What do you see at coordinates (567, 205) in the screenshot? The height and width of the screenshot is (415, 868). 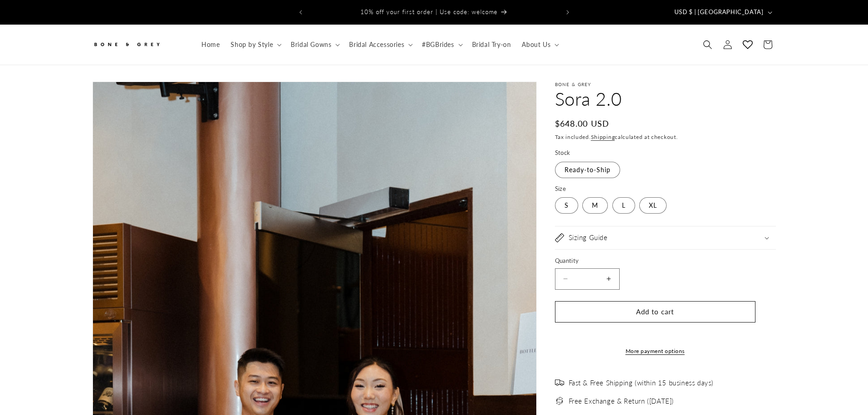 I see `label: S` at bounding box center [567, 205].